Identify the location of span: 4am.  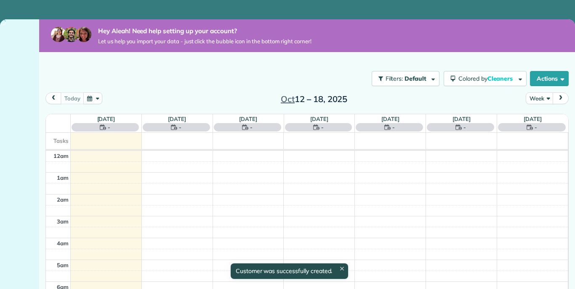
(63, 244).